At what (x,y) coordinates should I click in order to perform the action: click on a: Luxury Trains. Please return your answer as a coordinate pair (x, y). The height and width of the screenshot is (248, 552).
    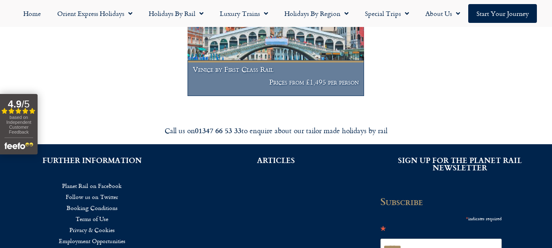
    Looking at the image, I should click on (244, 13).